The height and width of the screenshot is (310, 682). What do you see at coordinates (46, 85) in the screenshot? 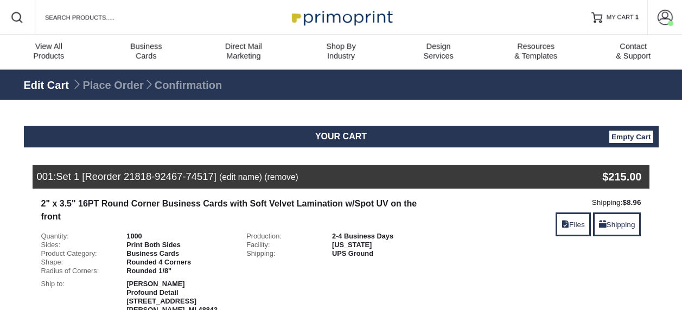
I see `a: Edit Cart` at bounding box center [46, 85].